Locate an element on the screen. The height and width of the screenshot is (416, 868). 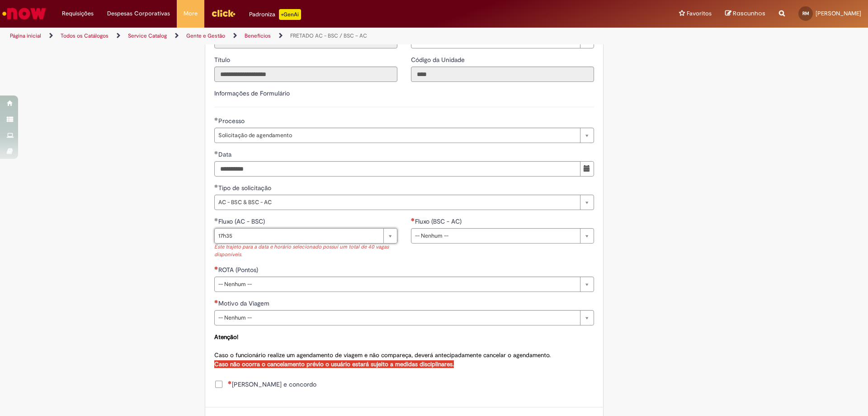
span: Motivo da Viagem is located at coordinates (244, 303).